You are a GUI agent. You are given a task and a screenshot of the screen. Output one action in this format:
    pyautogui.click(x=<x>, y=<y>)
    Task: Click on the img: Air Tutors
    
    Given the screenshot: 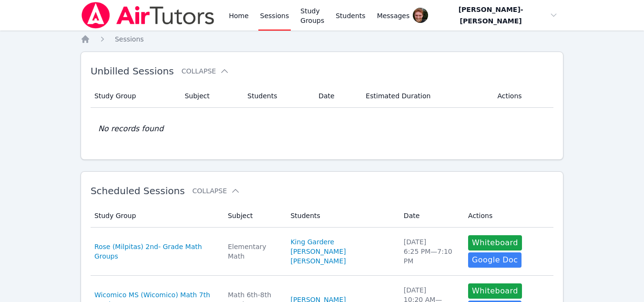 What is the action you would take?
    pyautogui.click(x=148, y=15)
    